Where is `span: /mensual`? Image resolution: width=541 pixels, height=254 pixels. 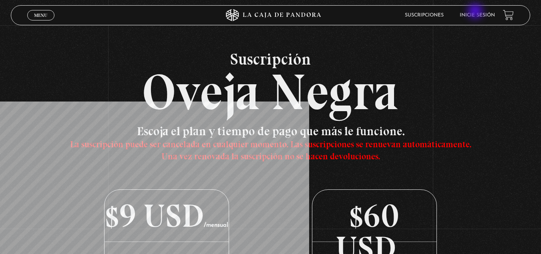 span: /mensual is located at coordinates (216, 225).